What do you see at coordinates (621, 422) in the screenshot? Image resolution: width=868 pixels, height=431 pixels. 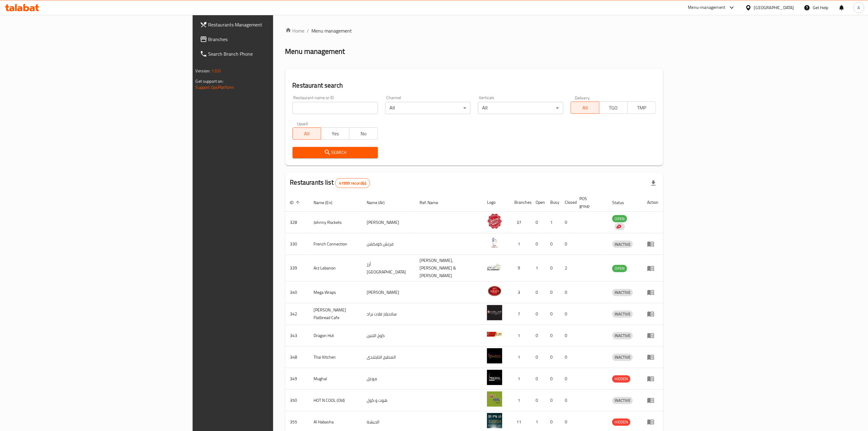 I see `span: HIDDEN` at bounding box center [621, 422].